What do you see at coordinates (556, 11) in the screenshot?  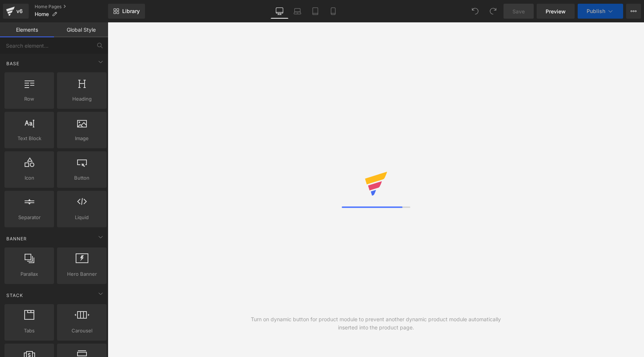 I see `a: Preview` at bounding box center [556, 11].